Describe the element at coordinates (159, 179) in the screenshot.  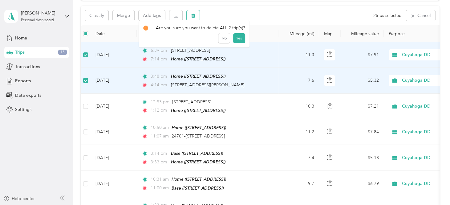
I see `span: 10:31 am` at that location.